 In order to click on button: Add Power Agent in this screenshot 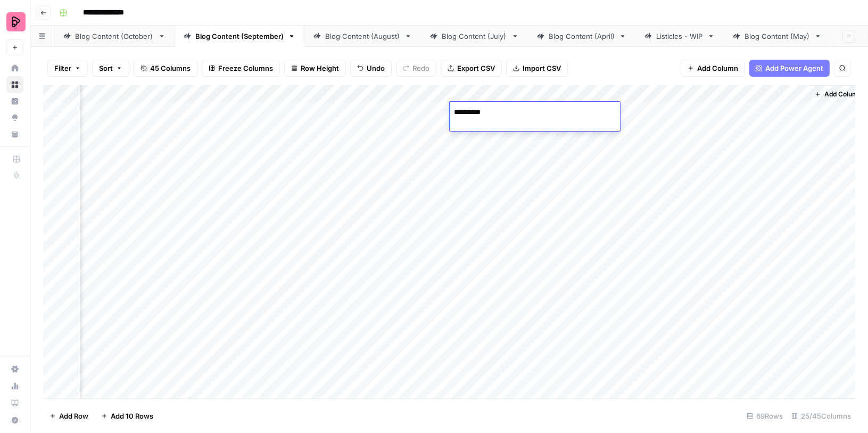, I will do `click(789, 68)`.